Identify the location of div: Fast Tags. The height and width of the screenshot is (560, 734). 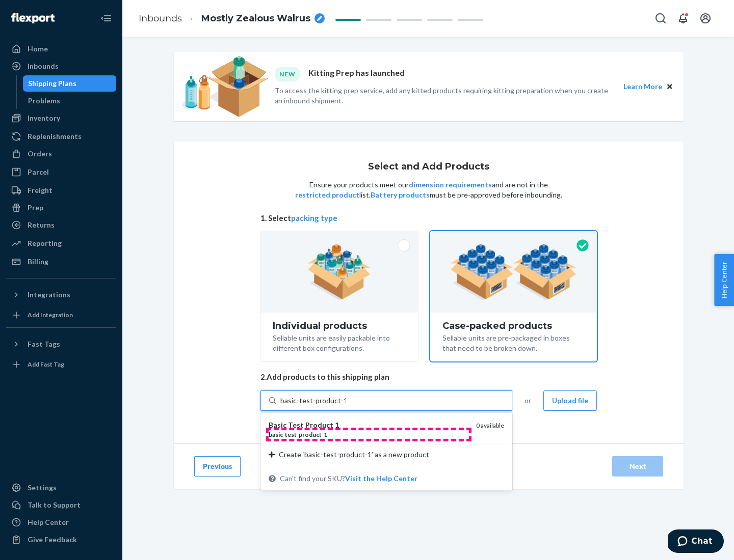
(44, 344).